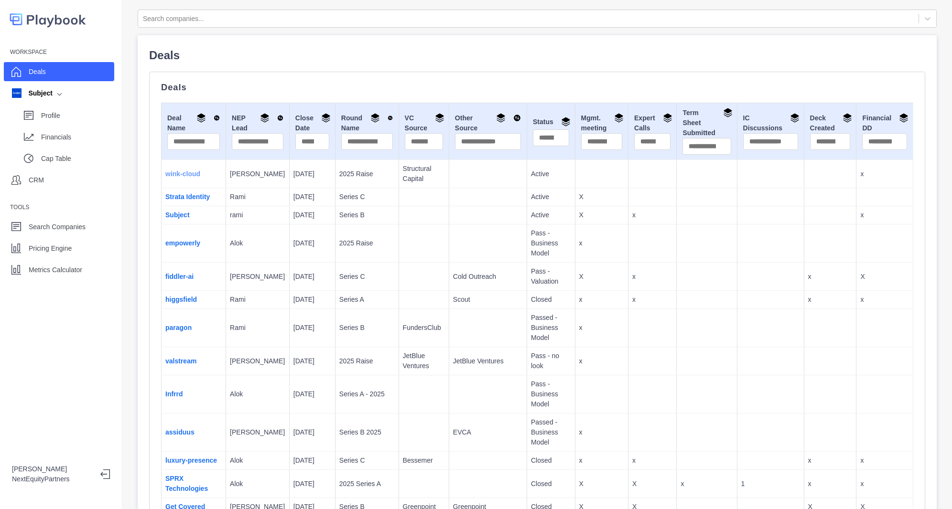 This screenshot has height=509, width=952. I want to click on a: wink-cloud, so click(182, 174).